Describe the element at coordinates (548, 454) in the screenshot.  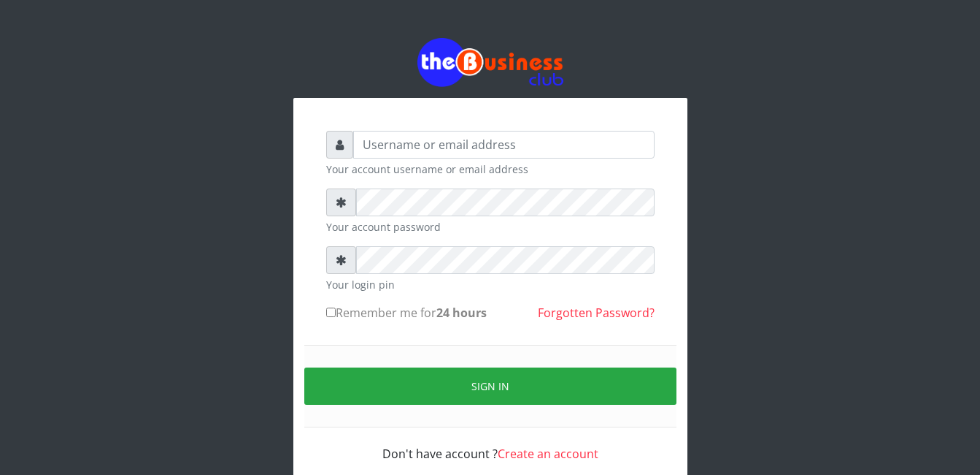
I see `a: Create an account` at that location.